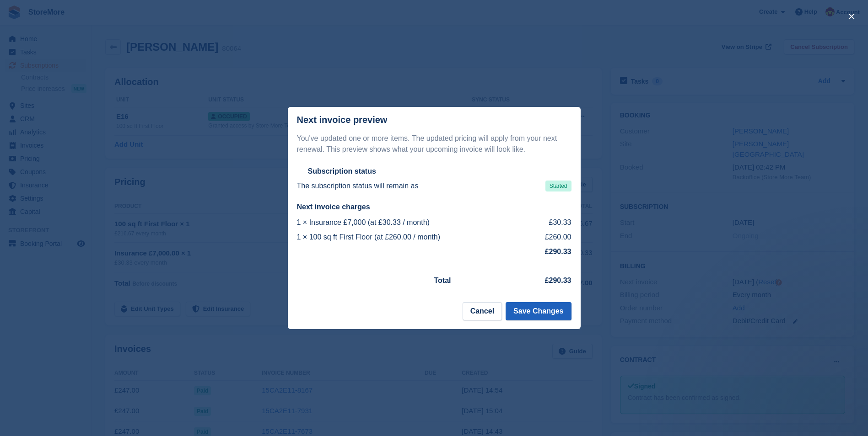 The image size is (868, 436). I want to click on td: 1 × Insurance £7,000 (at £30.33 / month), so click(413, 223).